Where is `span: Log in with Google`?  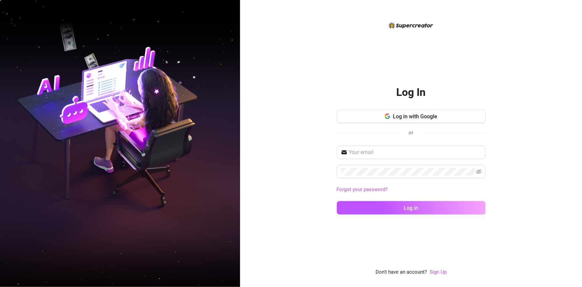 span: Log in with Google is located at coordinates (415, 116).